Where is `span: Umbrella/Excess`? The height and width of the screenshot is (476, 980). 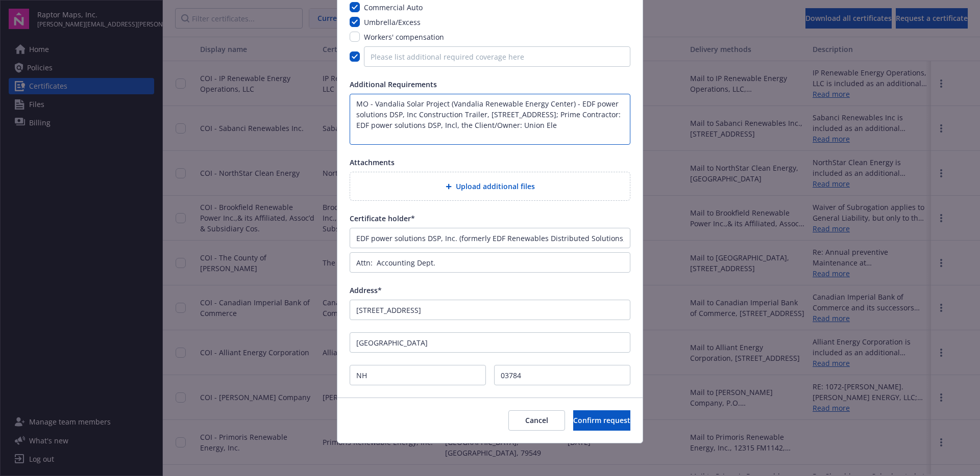 span: Umbrella/Excess is located at coordinates (392, 22).